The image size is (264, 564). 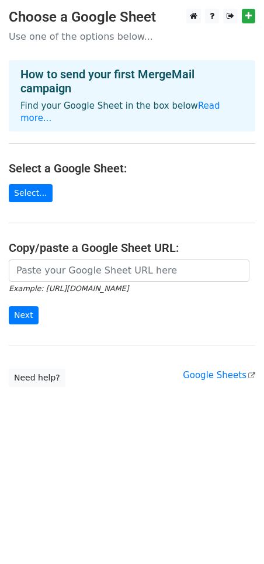 I want to click on p: Use one of the options below..., so click(x=132, y=36).